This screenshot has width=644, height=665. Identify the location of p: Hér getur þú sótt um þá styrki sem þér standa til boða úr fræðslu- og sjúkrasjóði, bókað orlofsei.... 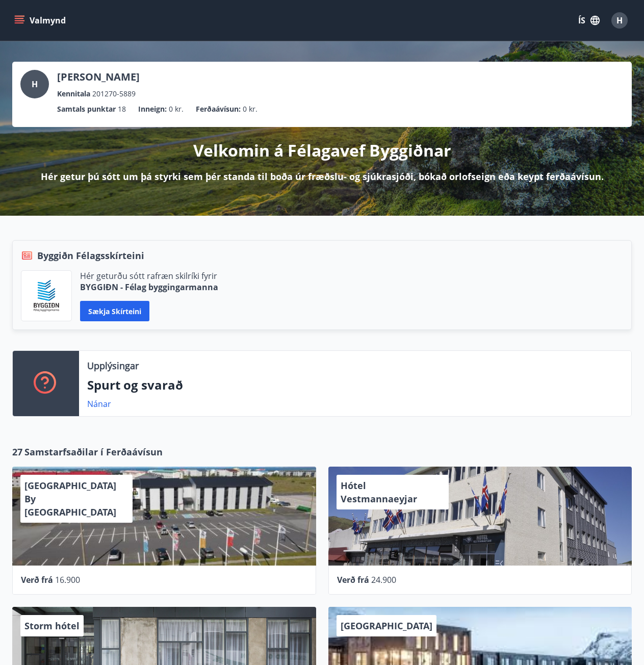
(322, 176).